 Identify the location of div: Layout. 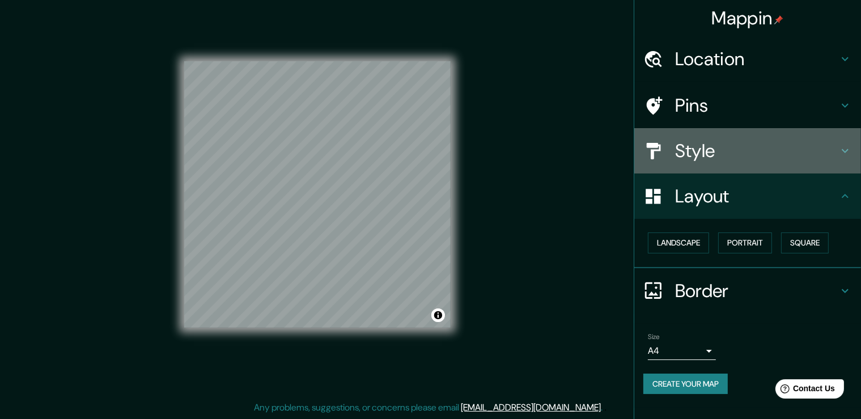
(748, 196).